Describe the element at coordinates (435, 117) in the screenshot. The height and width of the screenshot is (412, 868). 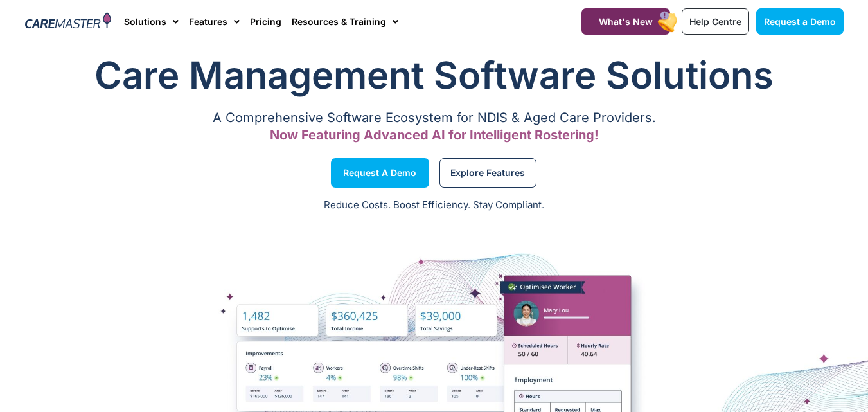
I see `p: A Comprehensive Software Ecosystem for NDIS & Aged Care Providers.` at that location.